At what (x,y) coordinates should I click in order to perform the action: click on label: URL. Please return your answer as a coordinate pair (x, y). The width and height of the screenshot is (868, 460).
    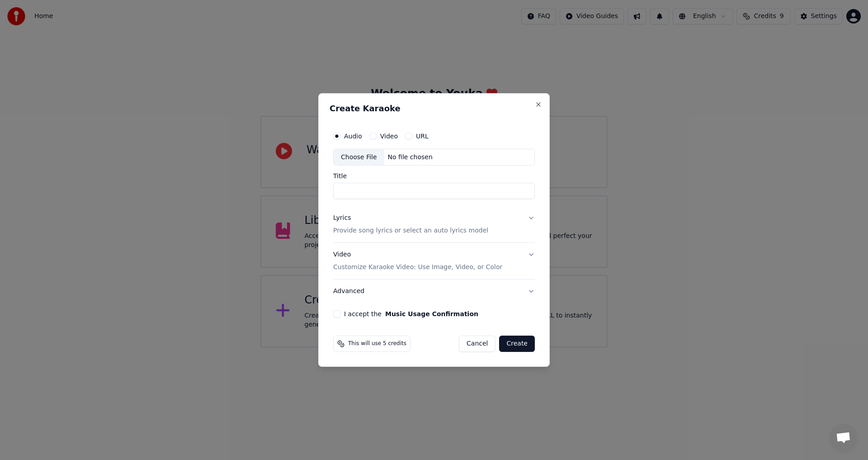
    Looking at the image, I should click on (422, 136).